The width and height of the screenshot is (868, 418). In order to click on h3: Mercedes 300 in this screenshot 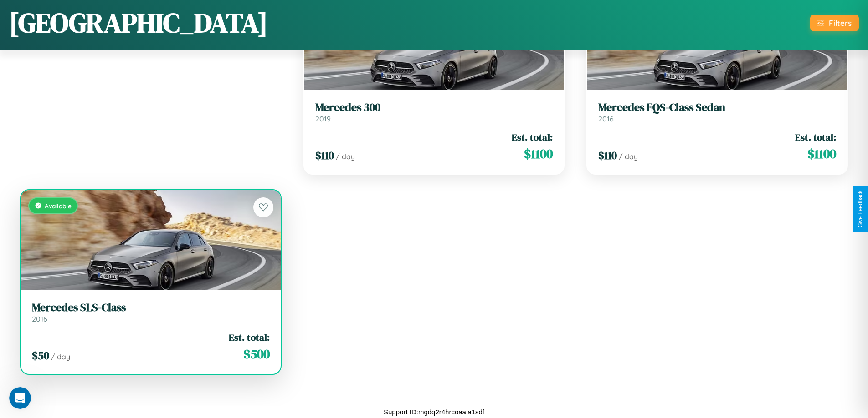, I will do `click(434, 108)`.